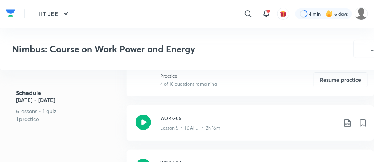 This screenshot has height=162, width=374. Describe the element at coordinates (11, 14) in the screenshot. I see `a: Company Logo` at that location.